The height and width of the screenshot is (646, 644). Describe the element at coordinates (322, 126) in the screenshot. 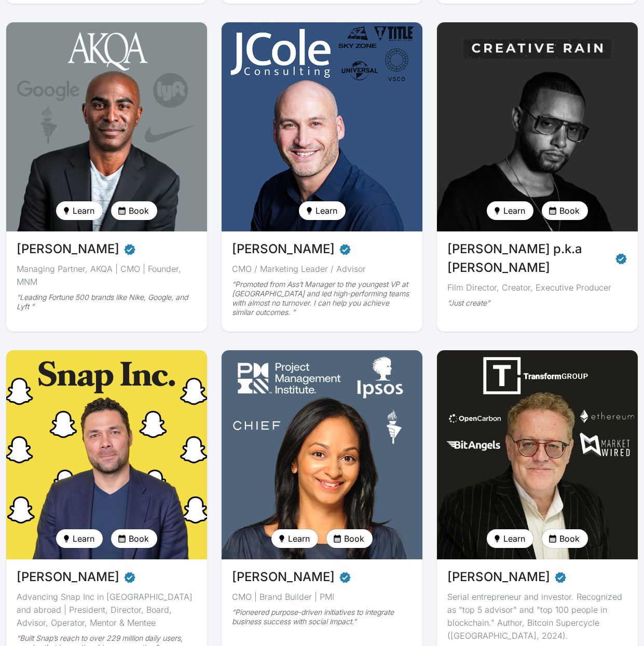

I see `img: avatar of Josh Cole` at that location.